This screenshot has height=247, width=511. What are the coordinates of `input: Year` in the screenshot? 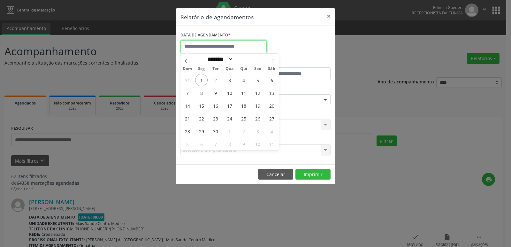 It's located at (243, 59).